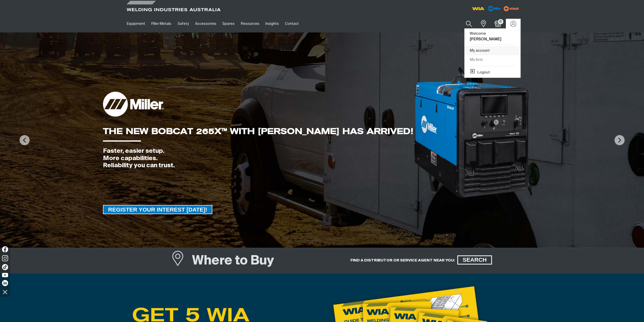  Describe the element at coordinates (469, 23) in the screenshot. I see `button: Search products` at that location.